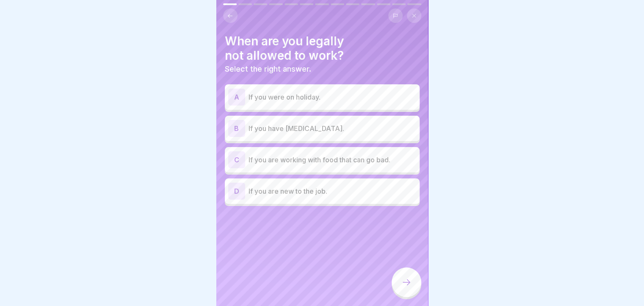 Image resolution: width=644 pixels, height=306 pixels. What do you see at coordinates (237, 191) in the screenshot?
I see `div: D` at bounding box center [237, 191].